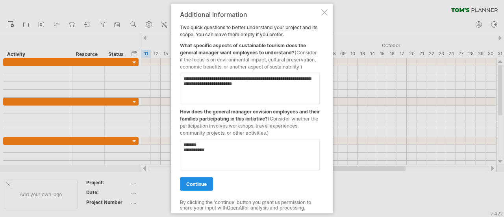  I want to click on span: (Consider whether the participation involves workshops, travel experiences, community projects, o..., so click(249, 125).